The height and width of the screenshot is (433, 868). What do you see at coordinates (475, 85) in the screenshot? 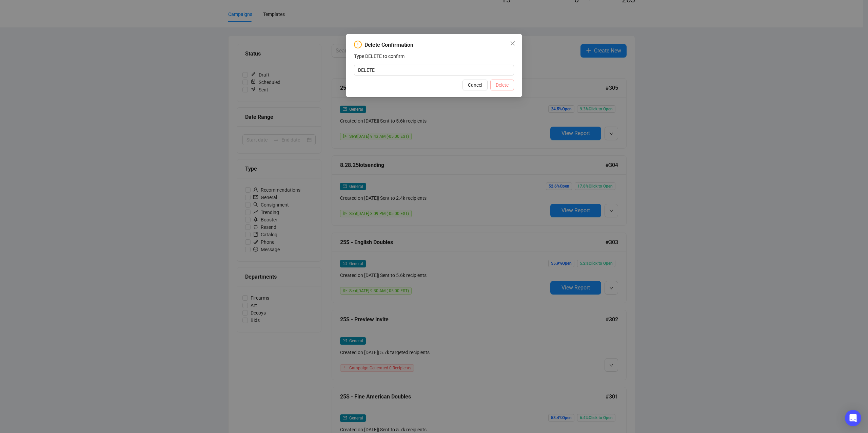
I see `button: Cancel` at bounding box center [475, 85].